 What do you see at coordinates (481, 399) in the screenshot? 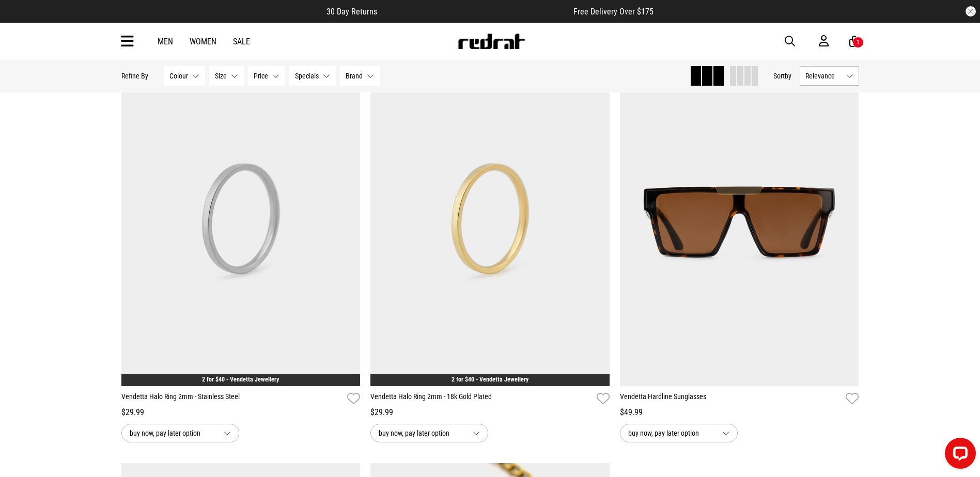
I see `a: Vendetta Halo Ring 2mm - 18k Gold Plated` at bounding box center [481, 399].